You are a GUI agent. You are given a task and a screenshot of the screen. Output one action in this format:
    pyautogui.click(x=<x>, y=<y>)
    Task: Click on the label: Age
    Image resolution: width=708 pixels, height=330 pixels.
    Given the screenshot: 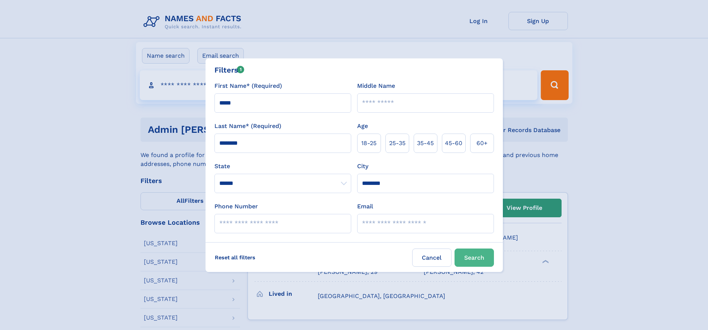 What is the action you would take?
    pyautogui.click(x=362, y=126)
    